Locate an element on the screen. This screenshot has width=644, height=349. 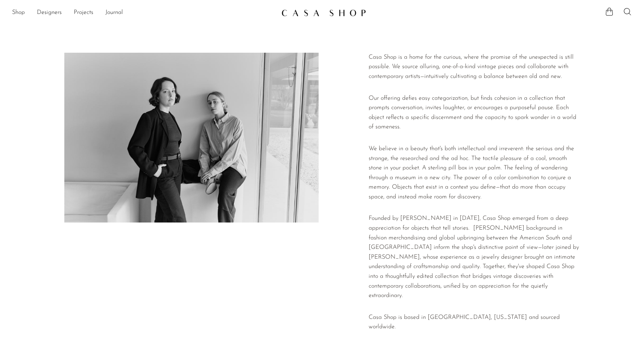
a: Shop is located at coordinates (18, 13).